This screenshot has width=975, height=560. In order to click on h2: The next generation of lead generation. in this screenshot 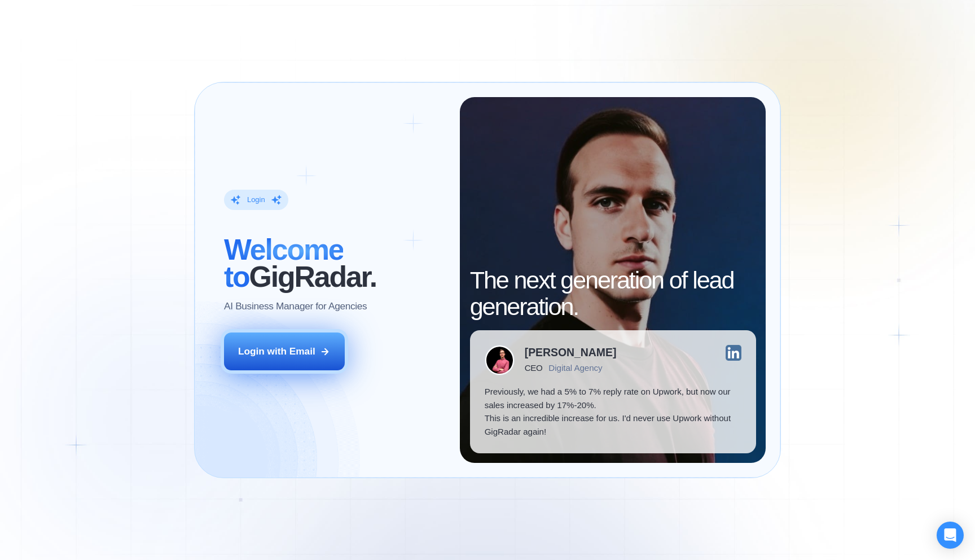, I will do `click(612, 293)`.